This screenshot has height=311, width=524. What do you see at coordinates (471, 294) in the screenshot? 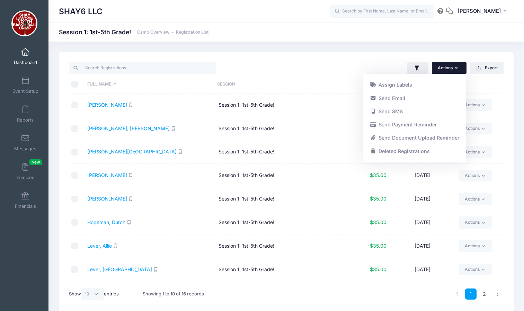
I see `a: 1` at bounding box center [471, 294].